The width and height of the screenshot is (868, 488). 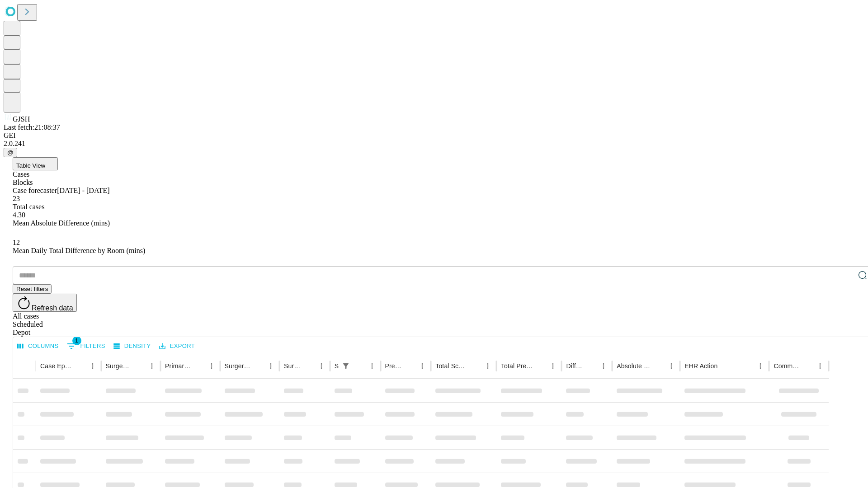 I want to click on div: GEI, so click(x=434, y=135).